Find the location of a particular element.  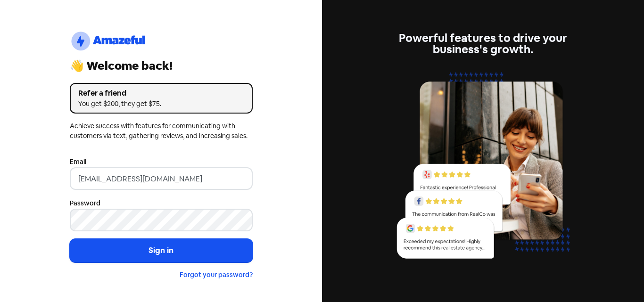

button: Sign in is located at coordinates (161, 250).